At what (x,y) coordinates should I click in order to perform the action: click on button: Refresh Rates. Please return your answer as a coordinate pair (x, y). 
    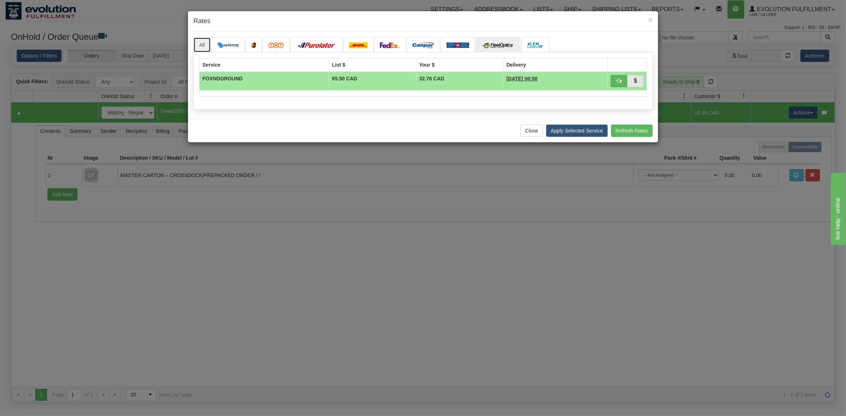
    Looking at the image, I should click on (632, 131).